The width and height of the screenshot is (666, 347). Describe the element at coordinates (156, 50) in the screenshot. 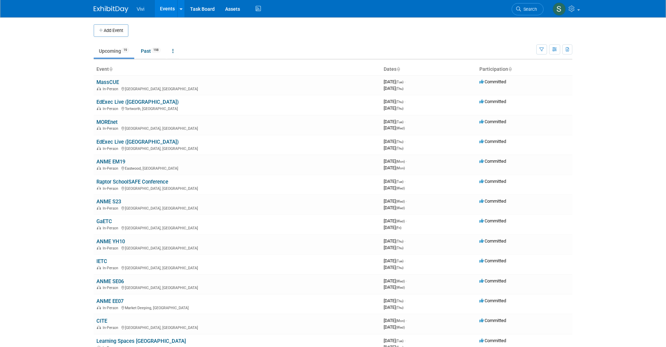

I see `span: 198` at that location.